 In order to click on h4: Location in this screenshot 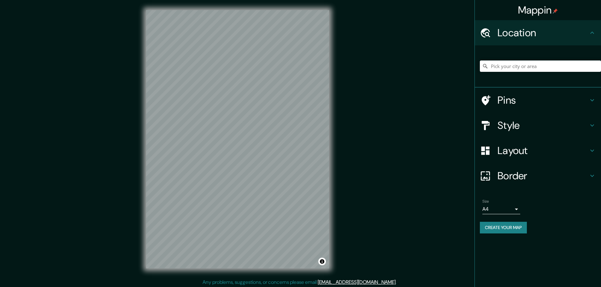, I will do `click(543, 33)`.